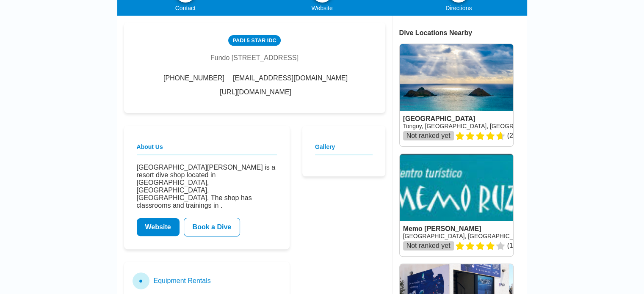 Image resolution: width=644 pixels, height=294 pixels. What do you see at coordinates (212, 227) in the screenshot?
I see `a: Book a Dive` at bounding box center [212, 227].